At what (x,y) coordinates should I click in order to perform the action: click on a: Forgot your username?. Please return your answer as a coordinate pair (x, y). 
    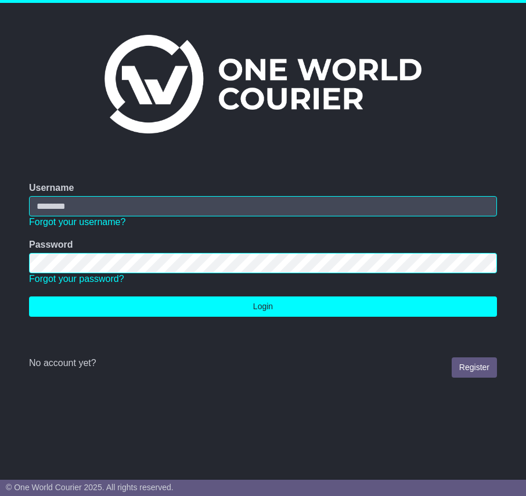
    Looking at the image, I should click on (77, 222).